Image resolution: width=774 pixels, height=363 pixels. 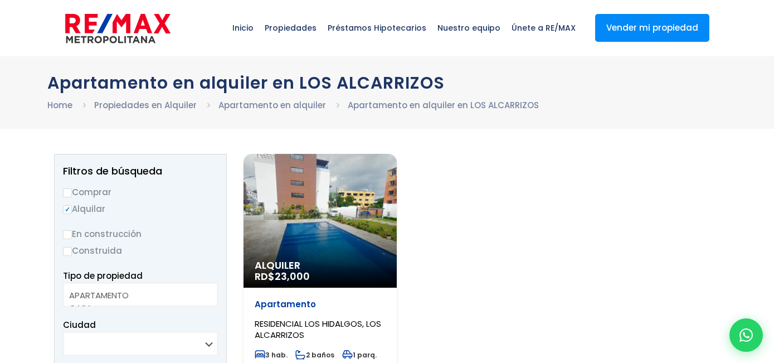 What do you see at coordinates (290, 28) in the screenshot?
I see `span: Propiedades` at bounding box center [290, 28].